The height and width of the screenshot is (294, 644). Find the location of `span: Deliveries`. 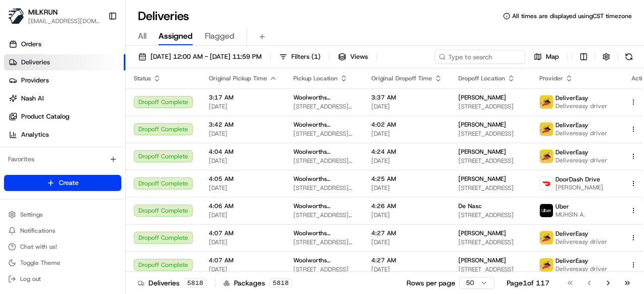

span: Deliveries is located at coordinates (35, 62).